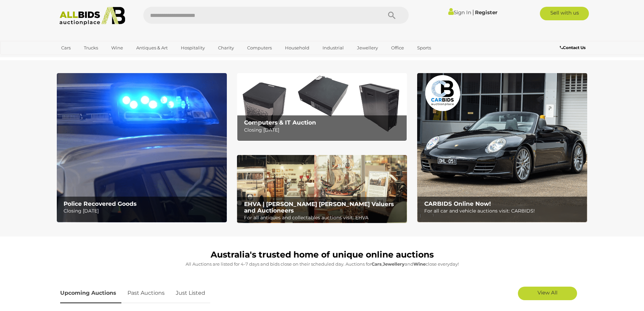 Image resolution: width=644 pixels, height=311 pixels. I want to click on img: Computers & IT Auction, so click(322, 107).